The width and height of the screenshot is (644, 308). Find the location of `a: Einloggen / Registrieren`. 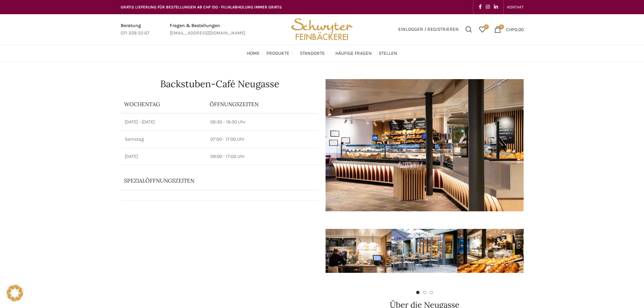

a: Einloggen / Registrieren is located at coordinates (428, 29).